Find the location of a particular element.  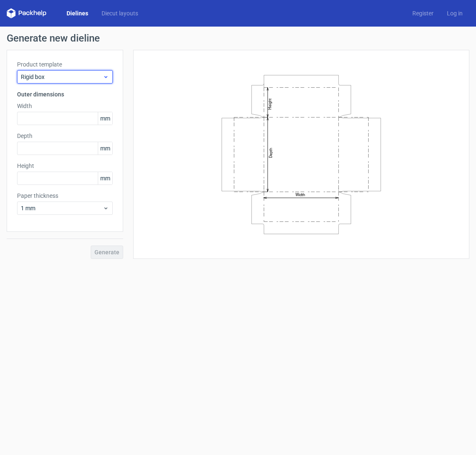

label: Paper thickness is located at coordinates (65, 196).